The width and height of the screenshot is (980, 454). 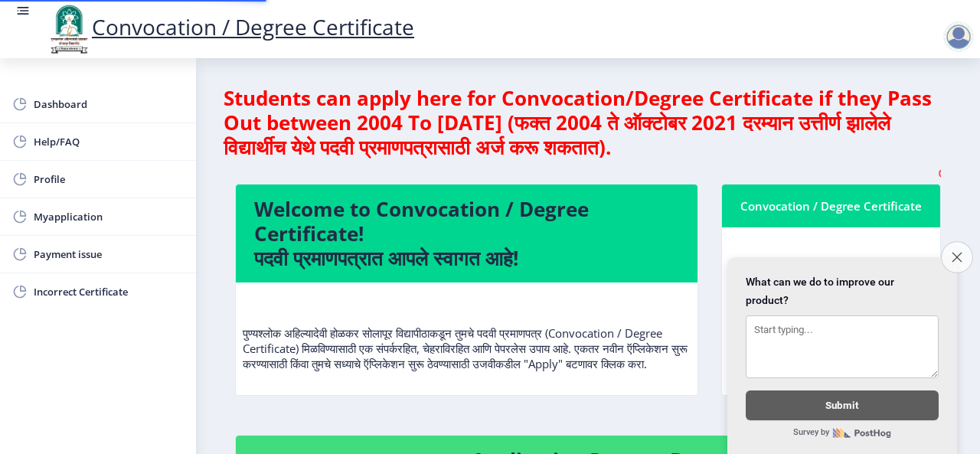 What do you see at coordinates (109, 104) in the screenshot?
I see `span: Dashboard` at bounding box center [109, 104].